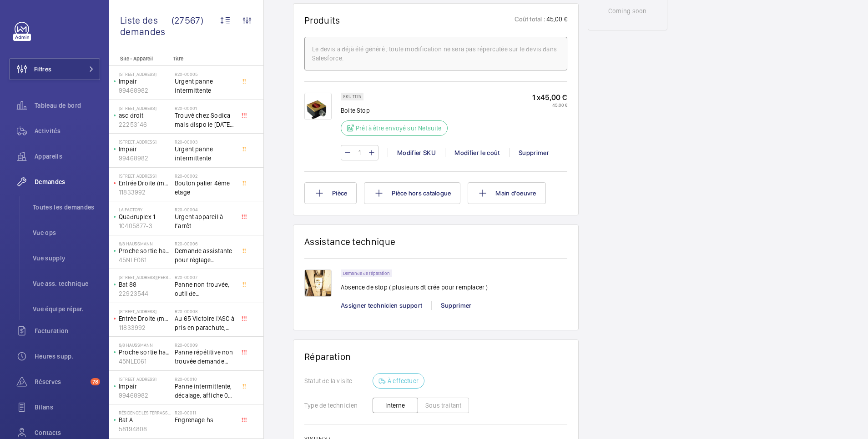  What do you see at coordinates (352, 96) in the screenshot?
I see `p: SKU 1175` at bounding box center [352, 96].